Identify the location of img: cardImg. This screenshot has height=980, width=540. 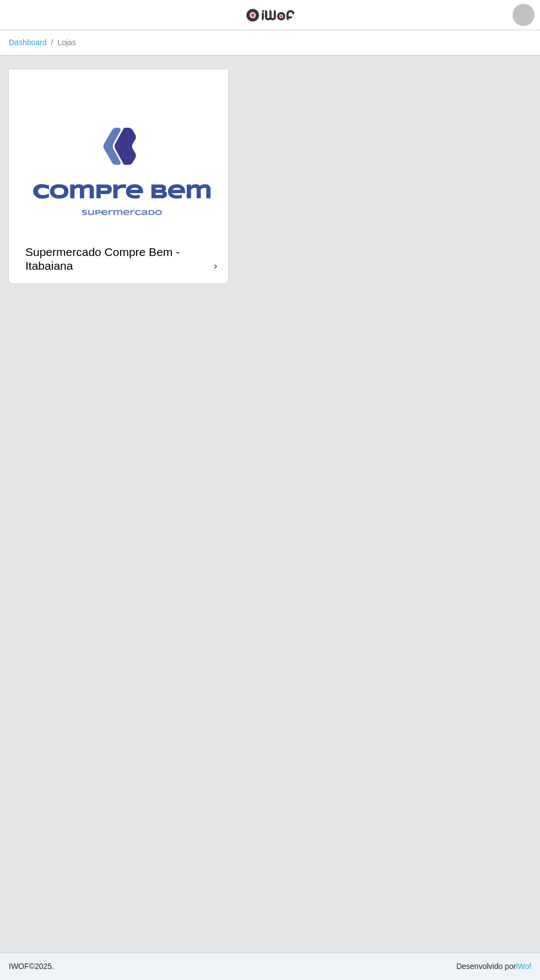
(119, 151).